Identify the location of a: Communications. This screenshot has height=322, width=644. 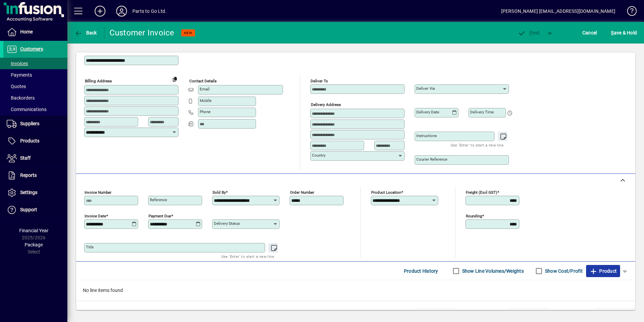
(35, 109).